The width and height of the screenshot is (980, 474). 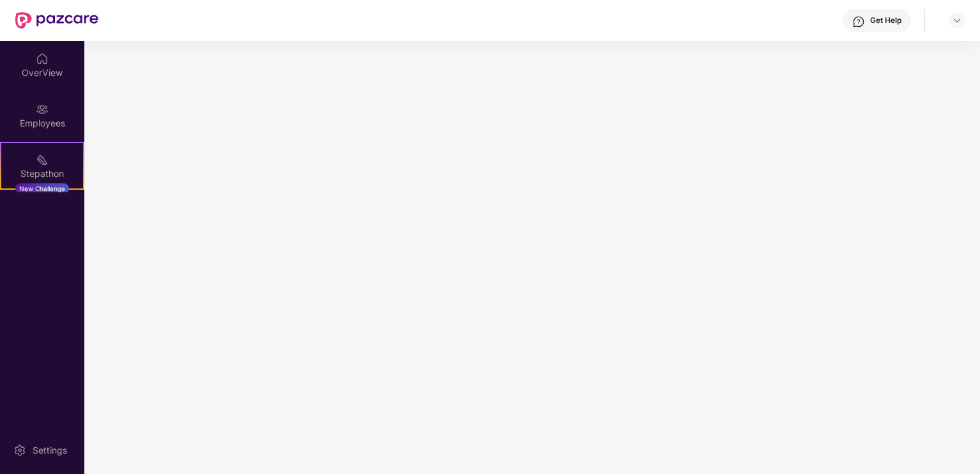 What do you see at coordinates (42, 174) in the screenshot?
I see `div: Stepathon` at bounding box center [42, 174].